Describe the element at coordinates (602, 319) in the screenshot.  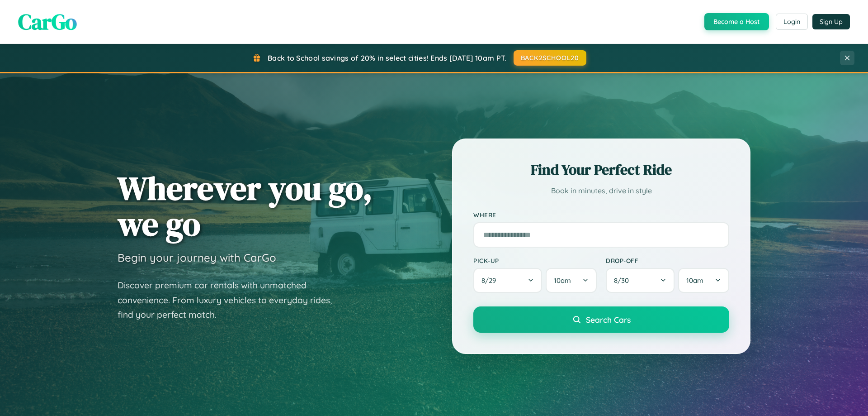
I see `button: Search Cars` at that location.